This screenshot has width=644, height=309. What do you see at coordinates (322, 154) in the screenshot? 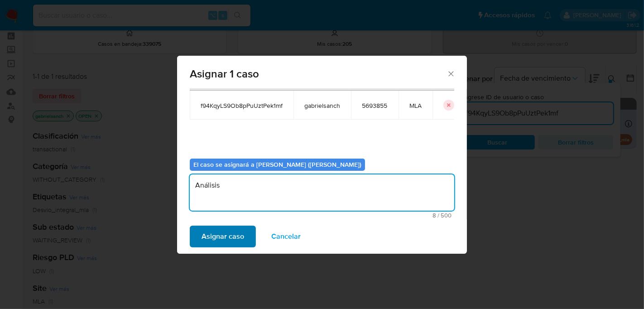
I see `div: assign-modal` at bounding box center [322, 154].